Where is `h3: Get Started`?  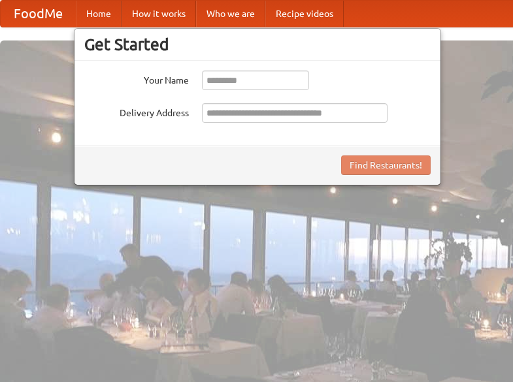
h3: Get Started is located at coordinates (257, 44).